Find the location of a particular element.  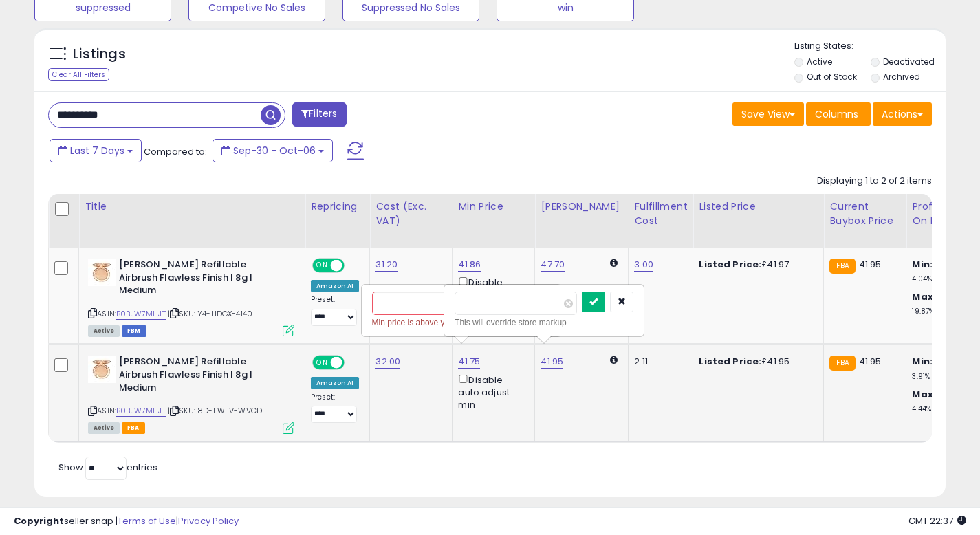

button: Save View is located at coordinates (768, 114).